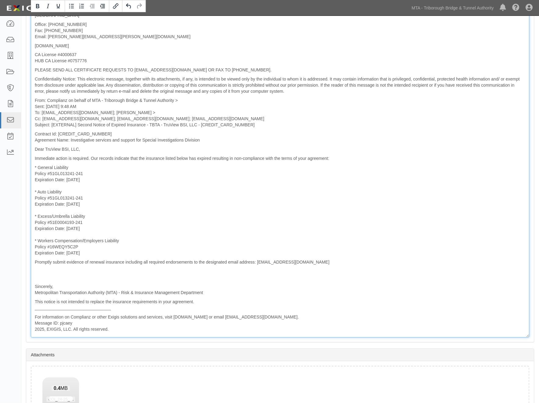 The image size is (539, 403). Describe the element at coordinates (26, 8) in the screenshot. I see `img: Logo` at that location.